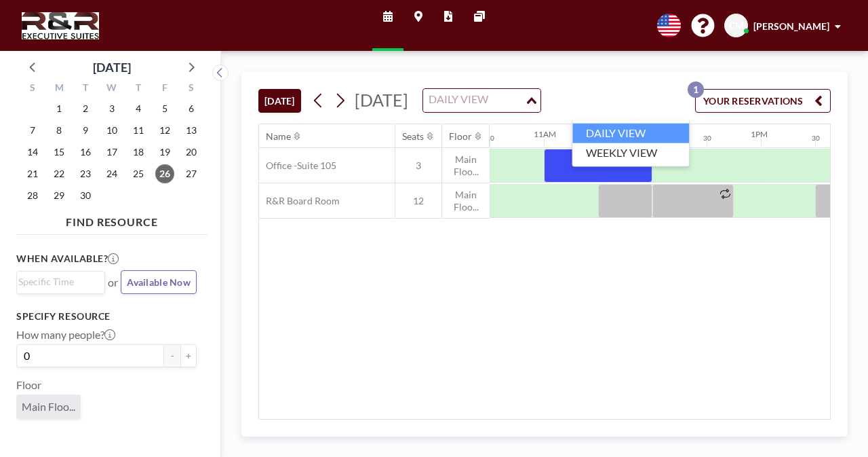  Describe the element at coordinates (59, 130) in the screenshot. I see `span: Monday, September 8, 2025` at that location.